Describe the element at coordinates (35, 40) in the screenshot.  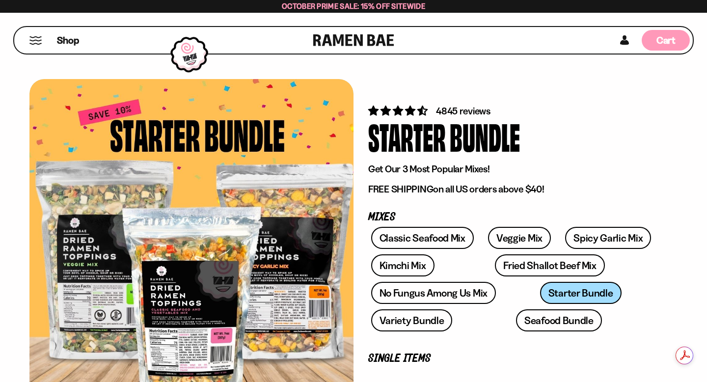
I see `button: Mobile Menu Trigger` at that location.